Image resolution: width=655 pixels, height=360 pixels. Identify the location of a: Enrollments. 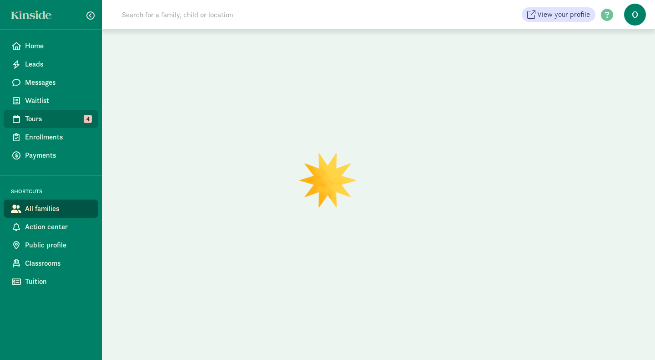
(51, 137).